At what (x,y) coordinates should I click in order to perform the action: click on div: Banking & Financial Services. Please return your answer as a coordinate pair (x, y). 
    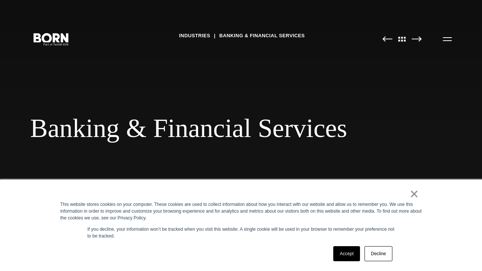
    Looking at the image, I should click on (241, 128).